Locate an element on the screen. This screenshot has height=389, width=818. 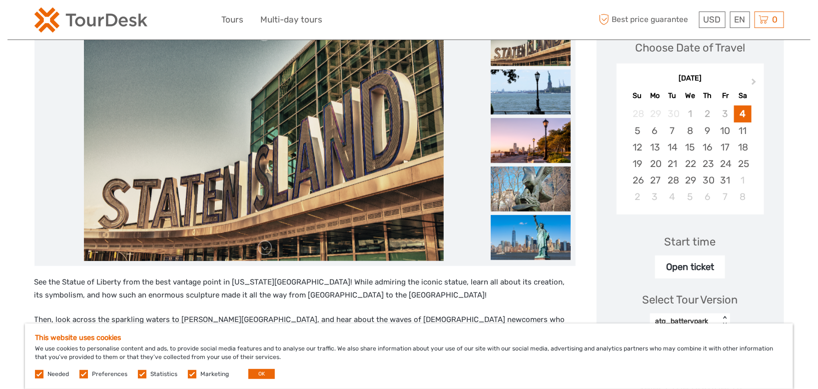
div: Choose Friday, October 31st, 2025 is located at coordinates (725, 180).